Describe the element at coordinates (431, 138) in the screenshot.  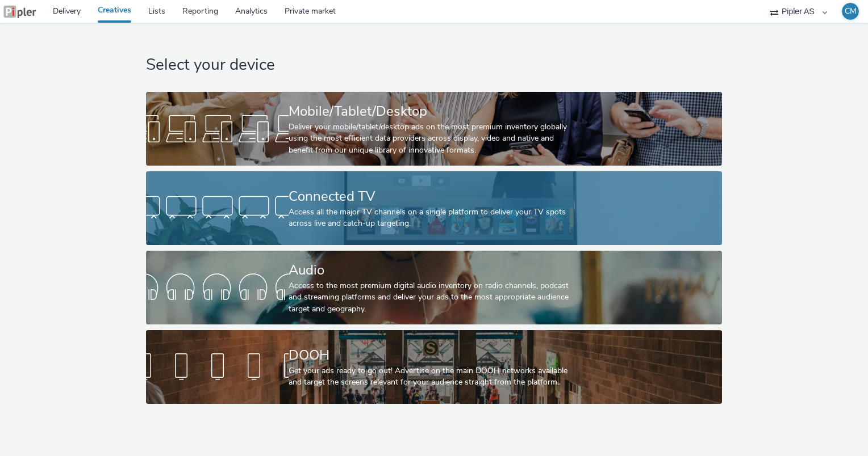
I see `div: Deliver your mobile/tablet/desktop ads on the most premium inventory globally using the most effi...` at that location.